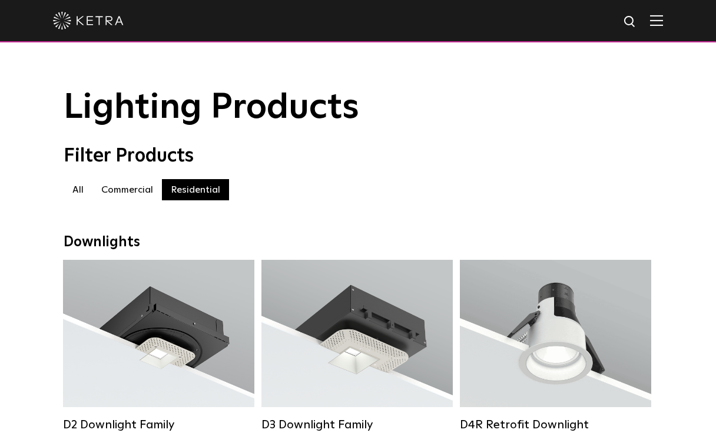  What do you see at coordinates (211, 108) in the screenshot?
I see `span: Lighting Products` at bounding box center [211, 108].